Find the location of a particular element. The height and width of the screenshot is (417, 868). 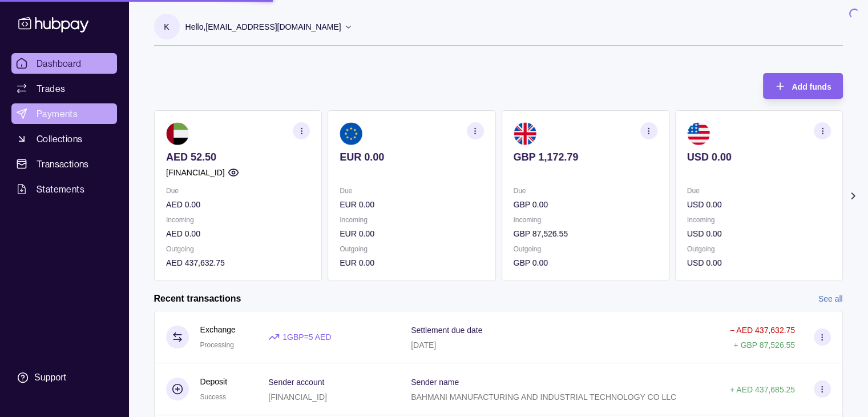

p: Settlement due date is located at coordinates (446, 330).